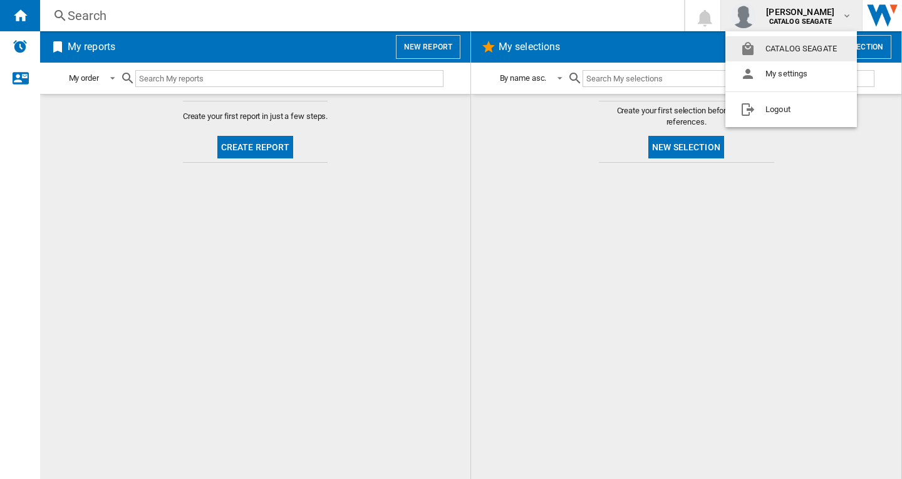 The width and height of the screenshot is (902, 479). Describe the element at coordinates (791, 49) in the screenshot. I see `md-menu-item: CATALOG SEAGATE` at that location.